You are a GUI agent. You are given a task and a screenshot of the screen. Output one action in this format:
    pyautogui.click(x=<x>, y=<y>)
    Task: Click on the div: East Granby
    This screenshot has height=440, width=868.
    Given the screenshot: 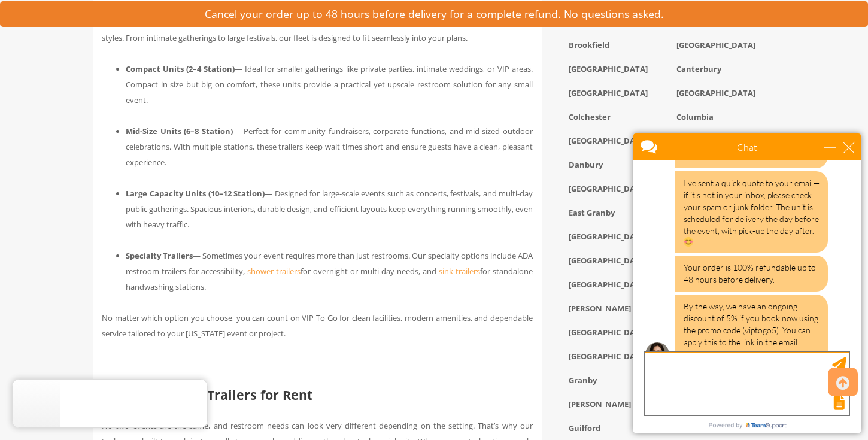 What is the action you would take?
    pyautogui.click(x=614, y=215)
    